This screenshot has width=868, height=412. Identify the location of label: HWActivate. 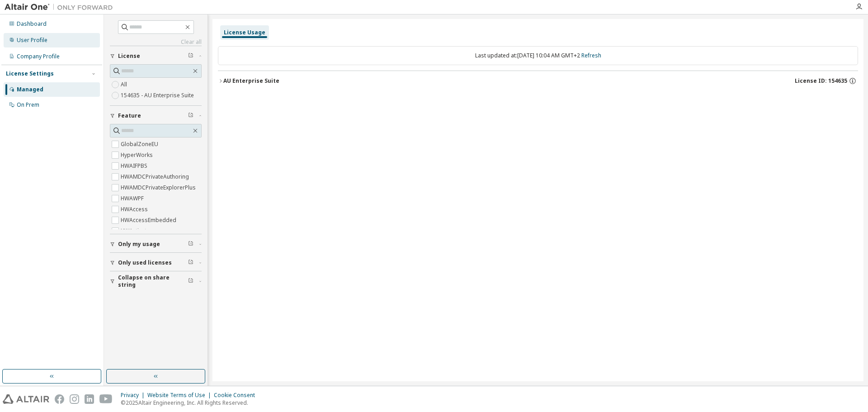
(136, 231).